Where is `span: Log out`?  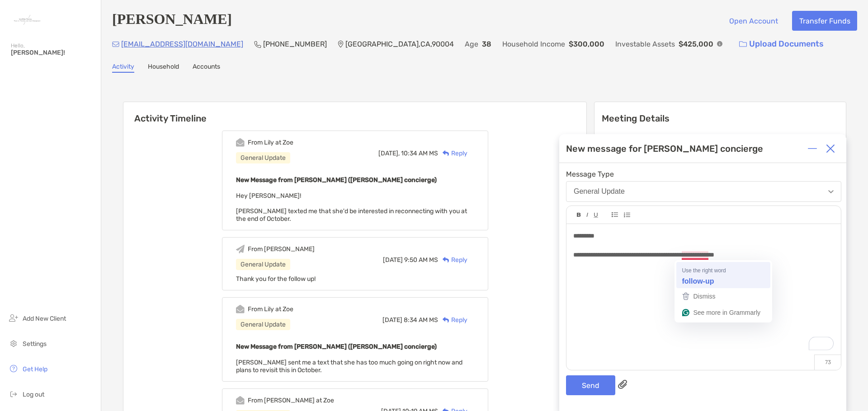
span: Log out is located at coordinates (34, 395).